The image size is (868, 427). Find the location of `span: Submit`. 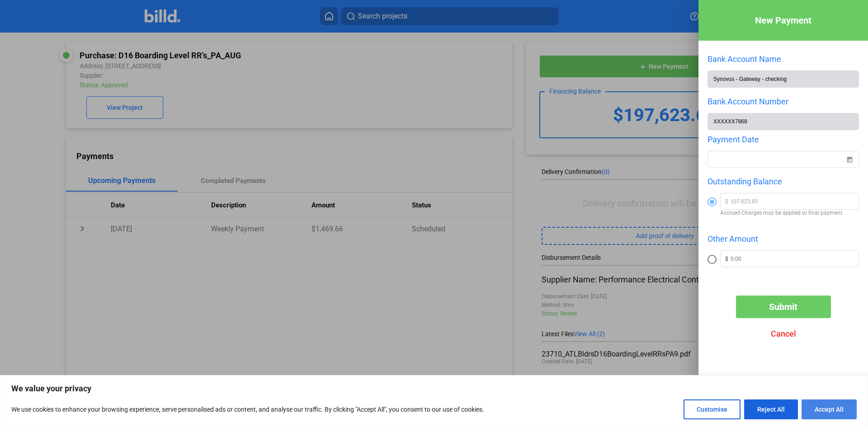

span: Submit is located at coordinates (783, 307).